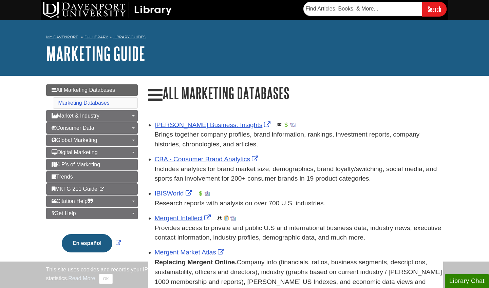 The width and height of the screenshot is (489, 288). I want to click on nav: breadcrumb, so click(245, 38).